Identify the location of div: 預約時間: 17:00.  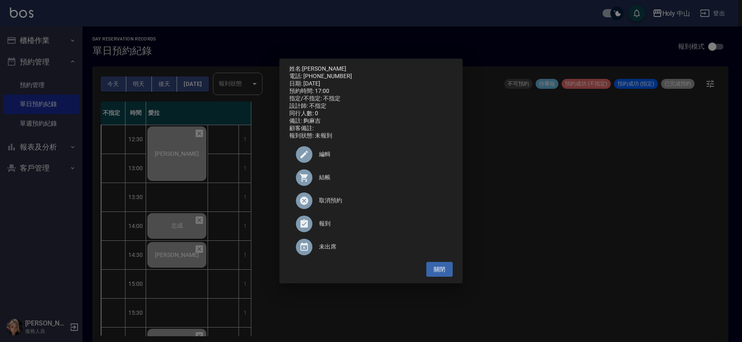
(371, 91).